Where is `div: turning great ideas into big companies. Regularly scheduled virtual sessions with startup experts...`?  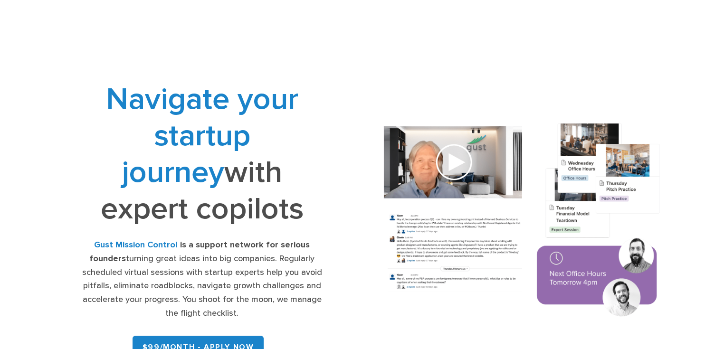 div: turning great ideas into big companies. Regularly scheduled virtual sessions with startup experts... is located at coordinates (201, 279).